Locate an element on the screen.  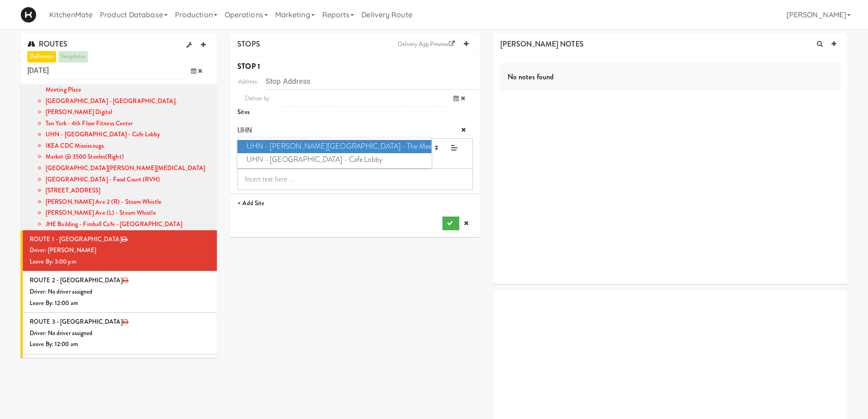
span: STOPS is located at coordinates (249, 44).